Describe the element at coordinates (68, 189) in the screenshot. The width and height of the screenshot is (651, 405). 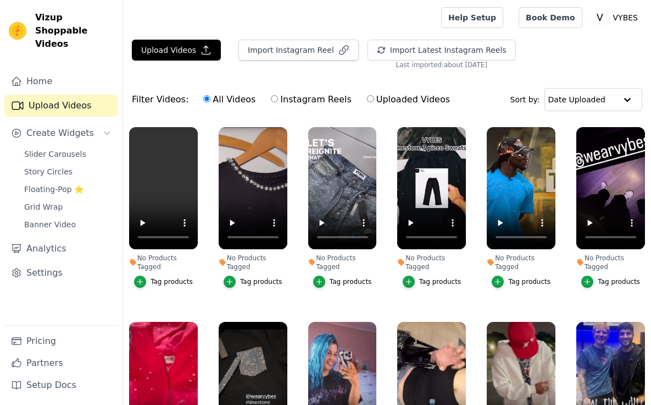
I see `a: Floating-Pop ⭐` at that location.